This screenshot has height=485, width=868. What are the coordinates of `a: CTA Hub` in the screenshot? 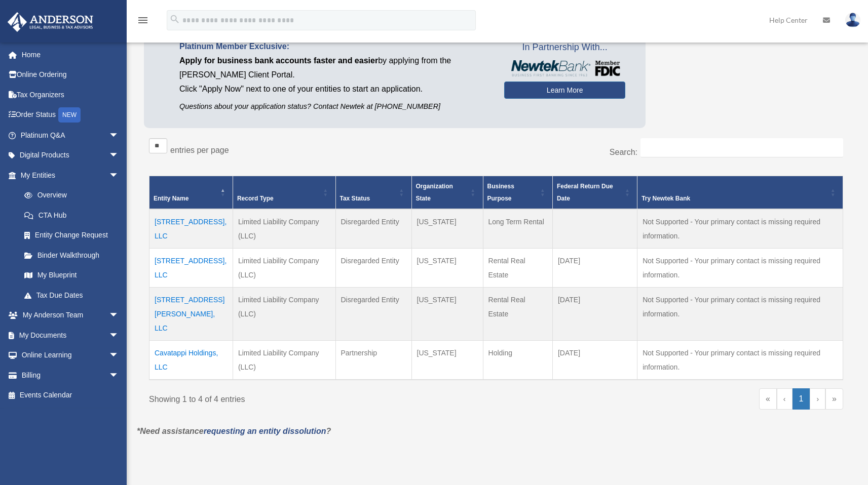 It's located at (71, 216).